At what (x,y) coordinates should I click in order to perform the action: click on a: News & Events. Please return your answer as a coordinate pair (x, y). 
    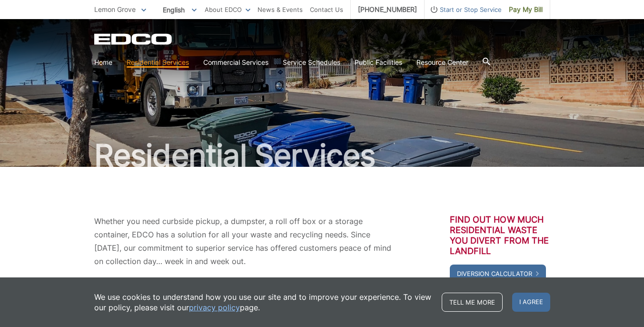
    Looking at the image, I should click on (280, 10).